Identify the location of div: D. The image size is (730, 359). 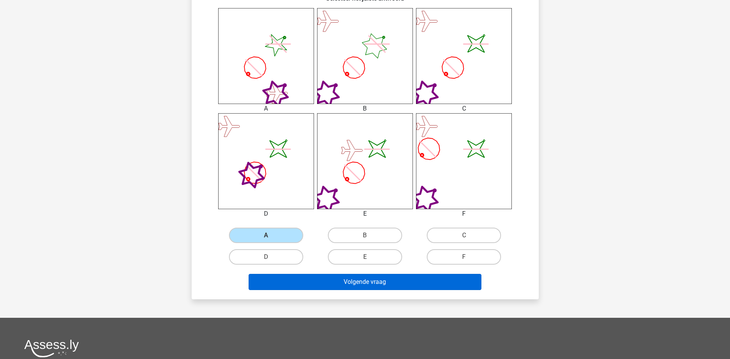
(266, 214).